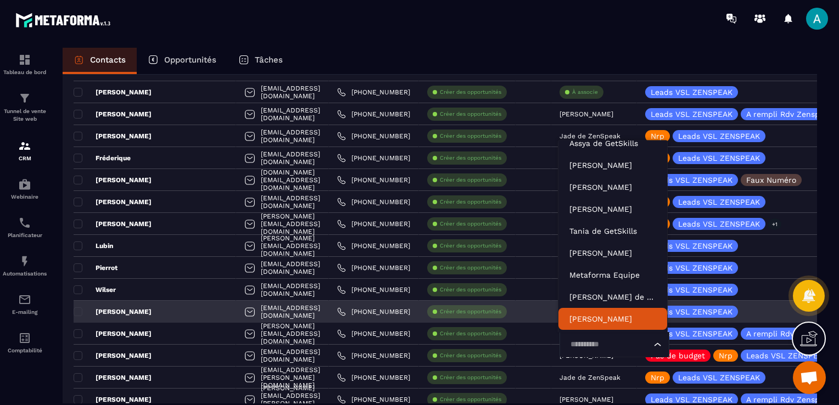  What do you see at coordinates (25, 350) in the screenshot?
I see `p: Comptabilité` at bounding box center [25, 350].